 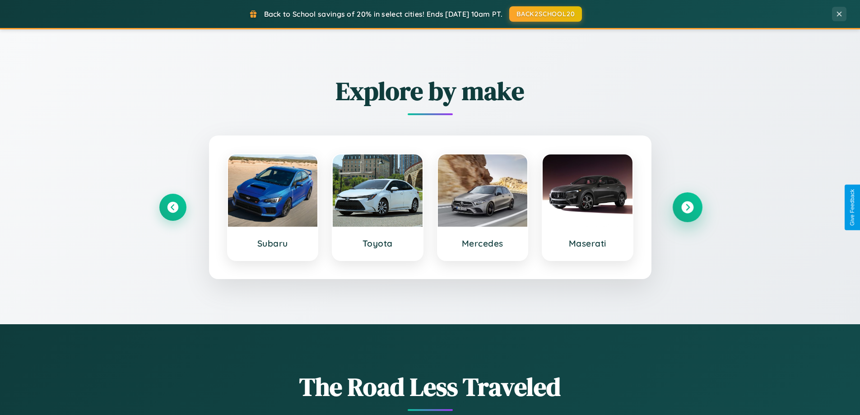 What do you see at coordinates (483, 243) in the screenshot?
I see `h3: Mercedes` at bounding box center [483, 243].